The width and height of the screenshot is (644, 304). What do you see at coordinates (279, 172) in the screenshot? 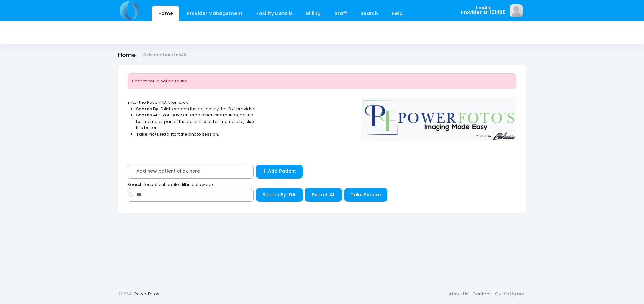
I see `a: Add Patient` at bounding box center [279, 172].